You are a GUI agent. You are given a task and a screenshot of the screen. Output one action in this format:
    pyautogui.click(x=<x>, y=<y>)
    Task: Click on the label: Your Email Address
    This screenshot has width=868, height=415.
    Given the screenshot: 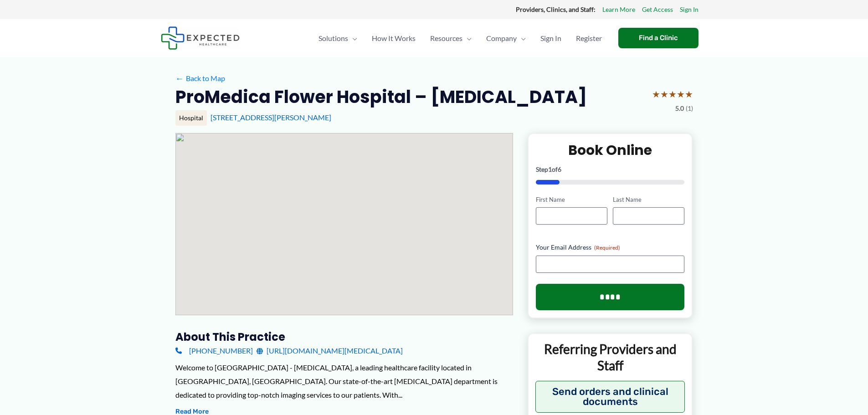 What is the action you would take?
    pyautogui.click(x=610, y=247)
    